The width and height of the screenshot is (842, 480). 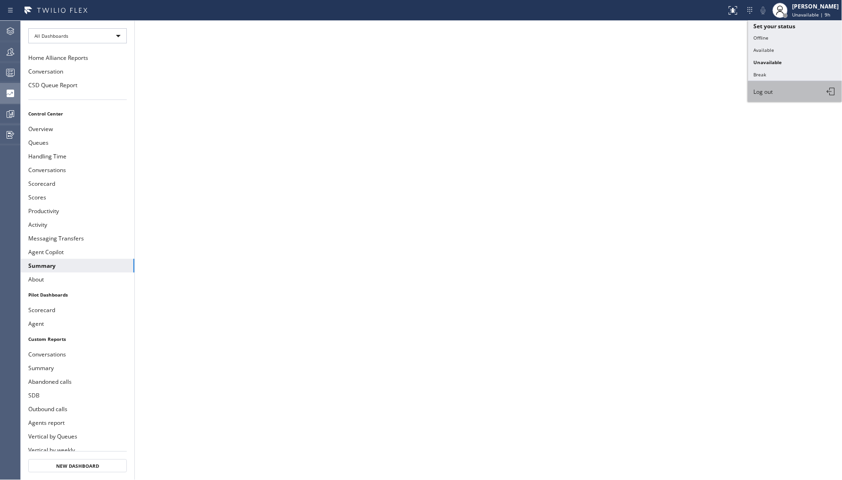 What do you see at coordinates (77, 436) in the screenshot?
I see `button: Vertical by Queues` at bounding box center [77, 436].